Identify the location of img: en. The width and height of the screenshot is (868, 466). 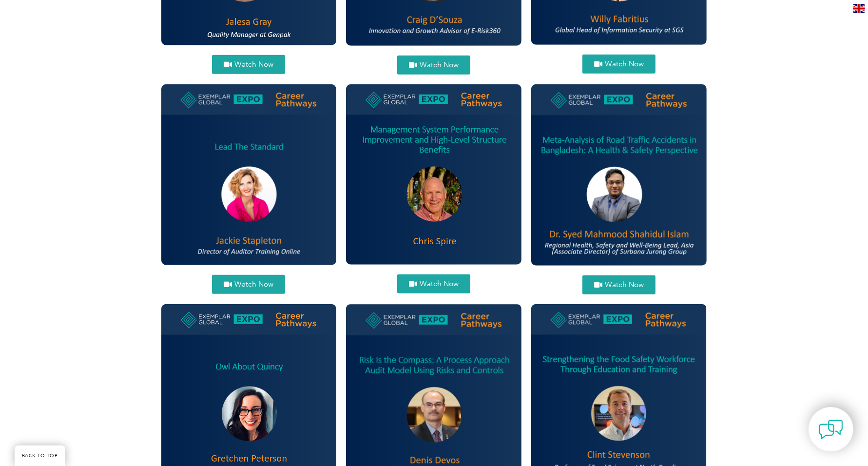
(859, 8).